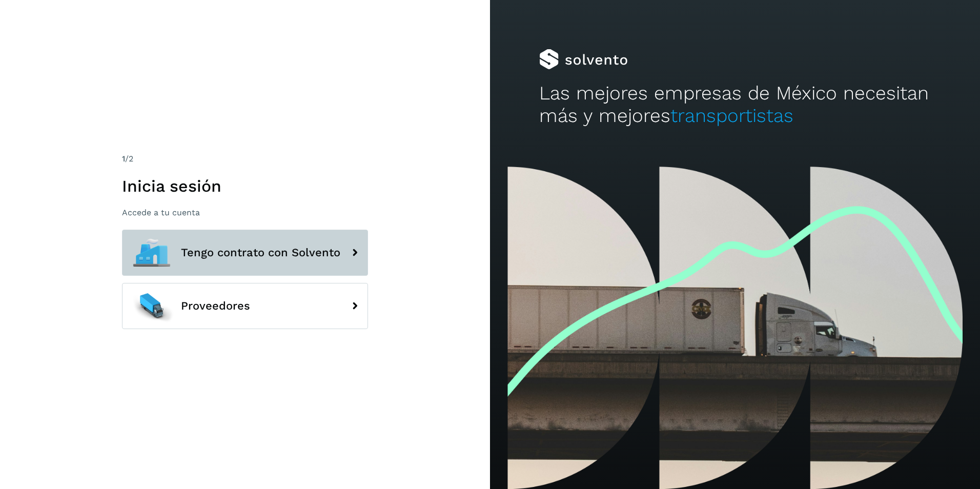 The width and height of the screenshot is (980, 489). What do you see at coordinates (260, 252) in the screenshot?
I see `span: Tengo contrato con Solvento` at bounding box center [260, 252].